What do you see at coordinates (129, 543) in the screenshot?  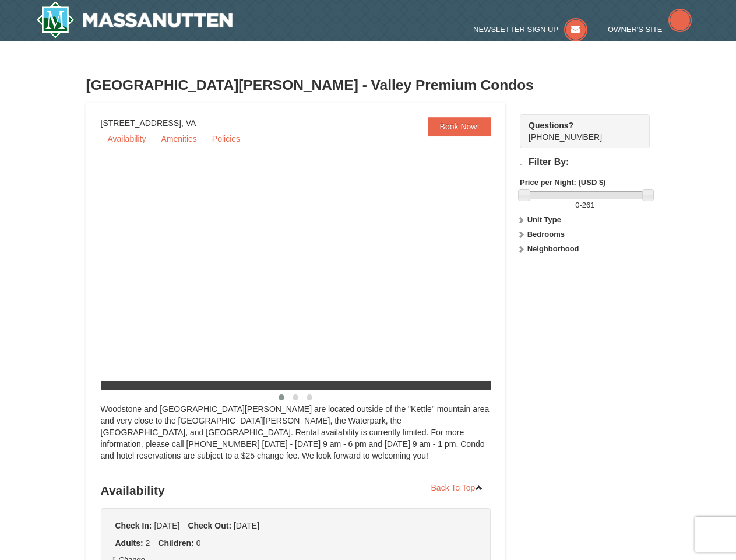 I see `strong: Adults:` at bounding box center [129, 543].